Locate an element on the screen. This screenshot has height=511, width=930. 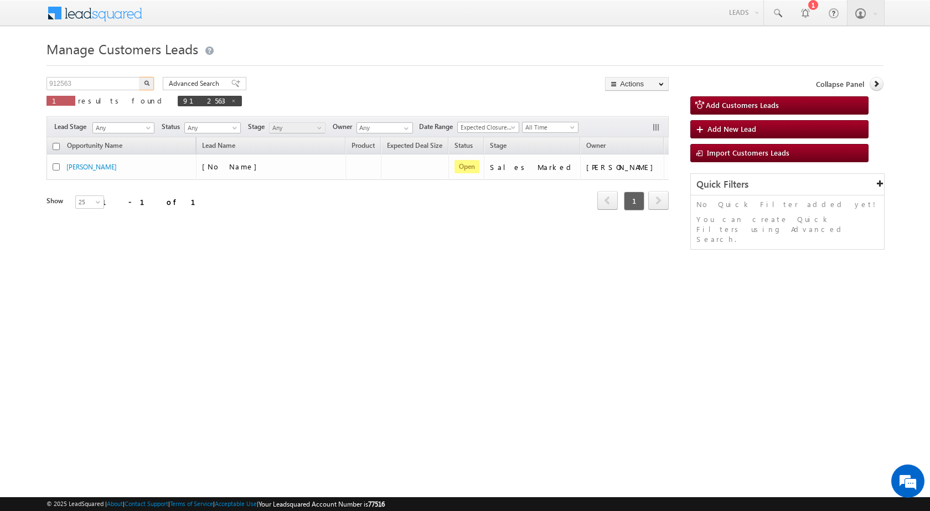
span: Opportunity Name is located at coordinates (95, 145).